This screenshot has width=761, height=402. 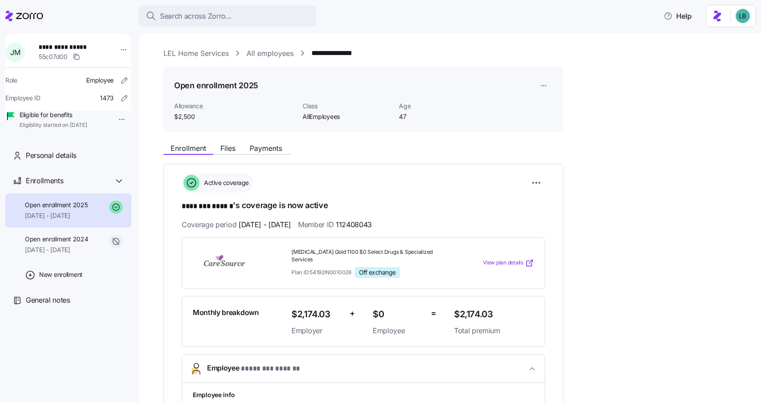 What do you see at coordinates (270, 53) in the screenshot?
I see `a: All employees` at bounding box center [270, 53].